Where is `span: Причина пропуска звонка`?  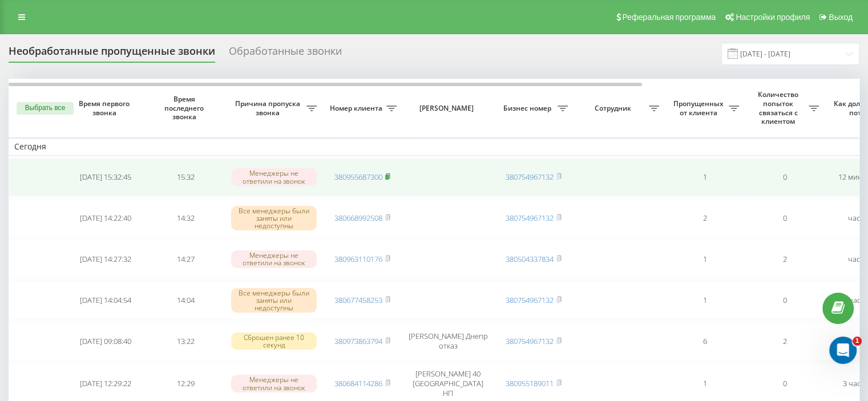
span: Причина пропуска звонка is located at coordinates (269, 108).